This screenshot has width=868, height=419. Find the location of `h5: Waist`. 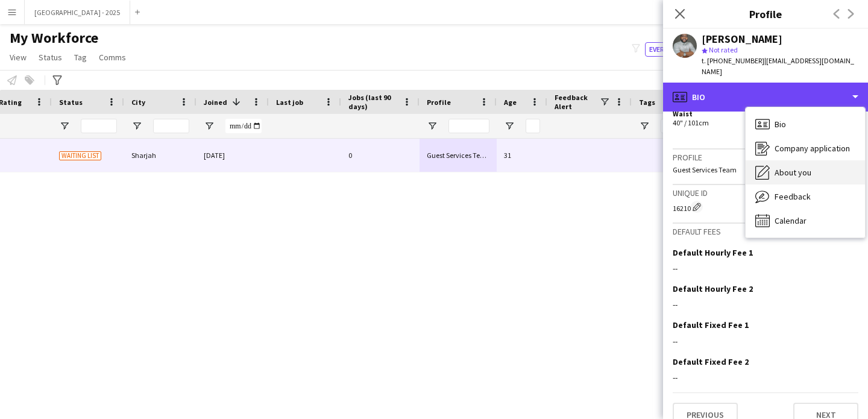

h5: Waist is located at coordinates (716, 113).